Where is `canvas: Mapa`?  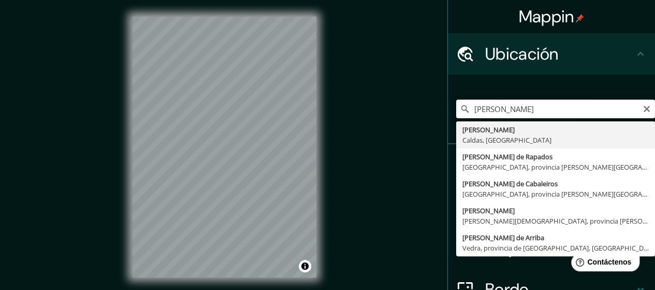 canvas: Mapa is located at coordinates (224, 147).